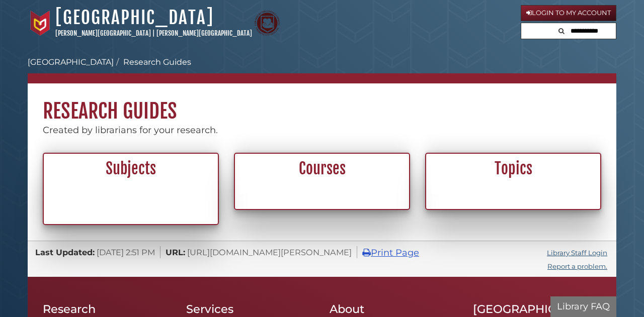 The width and height of the screenshot is (644, 317). Describe the element at coordinates (130, 130) in the screenshot. I see `span: Created by librarians for your research.` at that location.